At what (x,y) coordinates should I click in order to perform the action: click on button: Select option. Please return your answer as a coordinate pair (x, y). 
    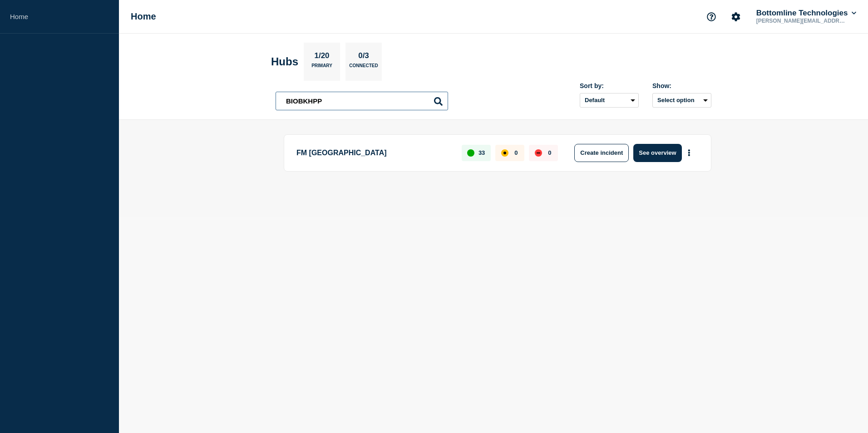
    Looking at the image, I should click on (682, 100).